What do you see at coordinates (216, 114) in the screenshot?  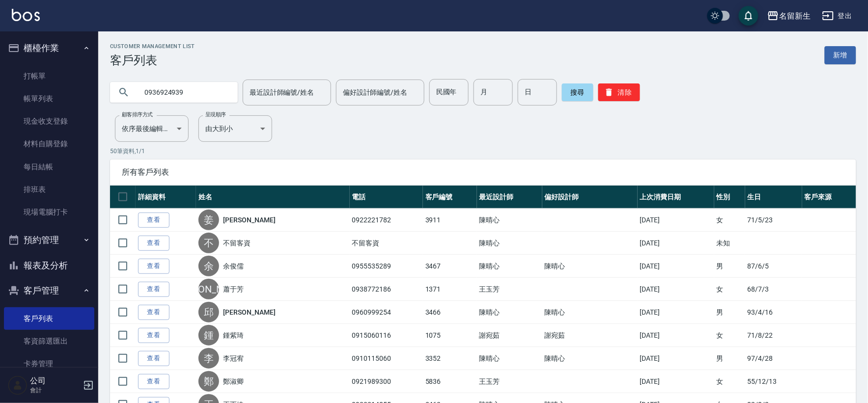 I see `label: 呈現順序` at bounding box center [216, 114].